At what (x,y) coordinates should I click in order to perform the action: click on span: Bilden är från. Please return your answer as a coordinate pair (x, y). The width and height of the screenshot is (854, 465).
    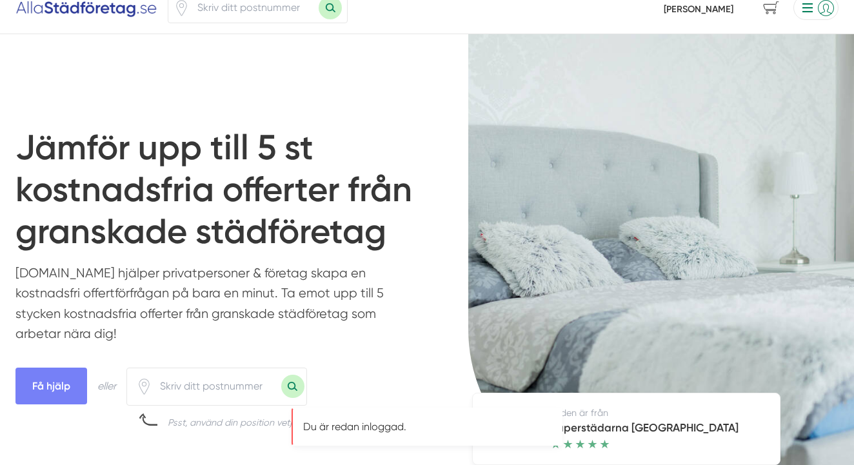
    Looking at the image, I should click on (579, 413).